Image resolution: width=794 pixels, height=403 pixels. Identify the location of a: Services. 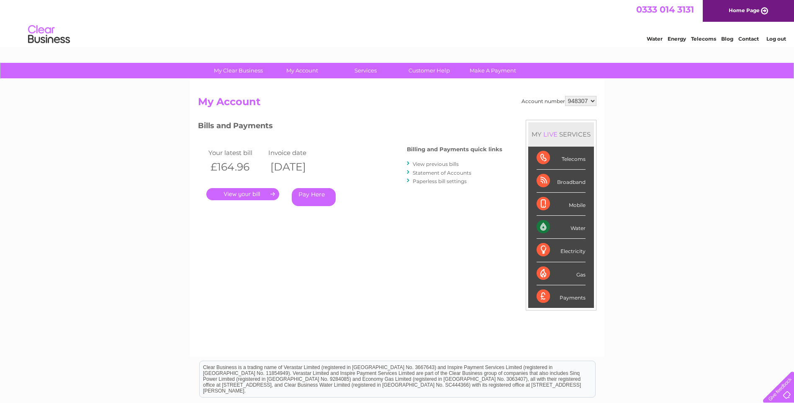
(365, 70).